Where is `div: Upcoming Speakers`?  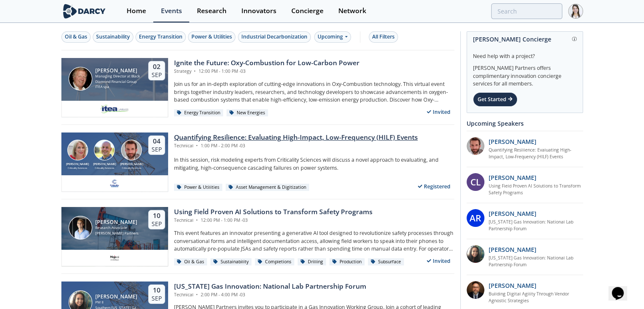 div: Upcoming Speakers is located at coordinates (525, 123).